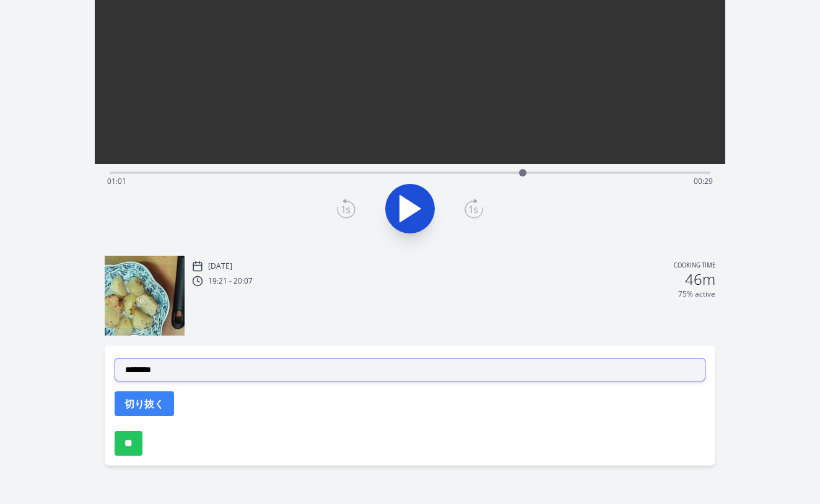 This screenshot has width=820, height=504. What do you see at coordinates (700, 279) in the screenshot?
I see `h2: 46m` at bounding box center [700, 279].